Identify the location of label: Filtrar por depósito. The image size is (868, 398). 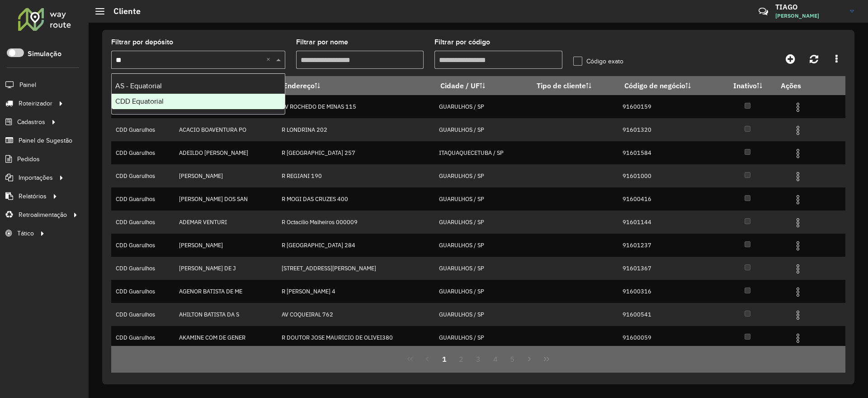
(142, 42).